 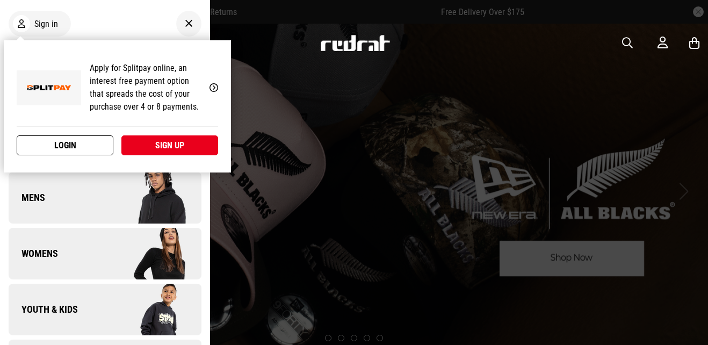 I want to click on a: Login, so click(x=65, y=145).